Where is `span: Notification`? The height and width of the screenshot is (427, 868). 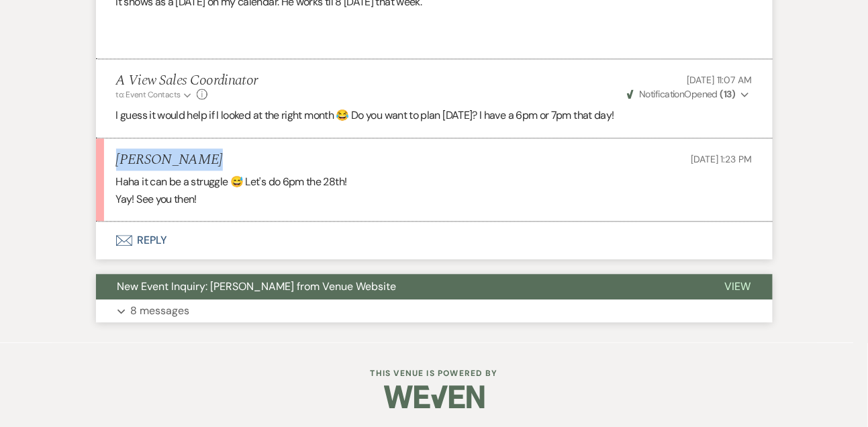 span: Notification is located at coordinates (662, 94).